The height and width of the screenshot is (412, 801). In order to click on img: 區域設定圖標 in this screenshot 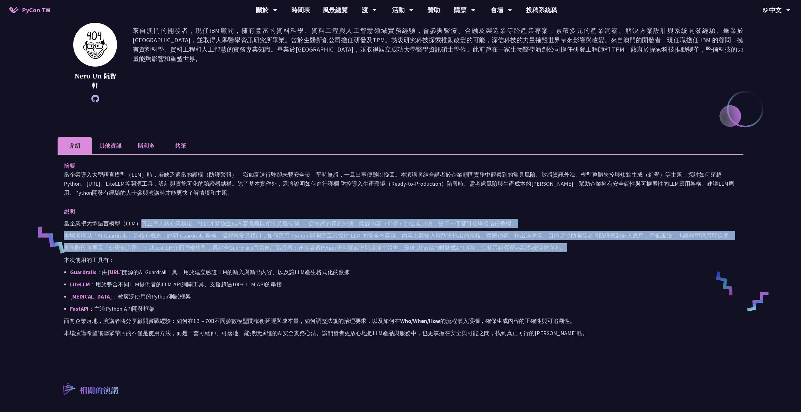, I will do `click(766, 10)`.